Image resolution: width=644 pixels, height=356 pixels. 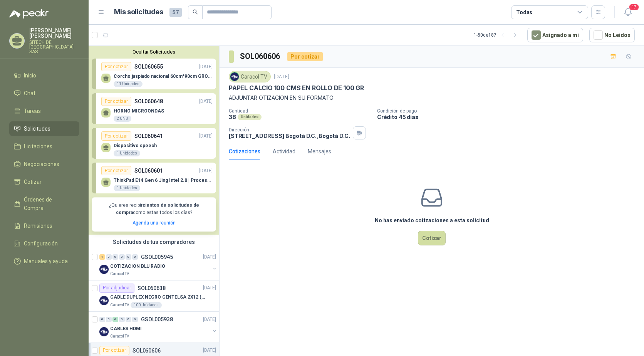 What do you see at coordinates (128, 84) in the screenshot?
I see `div: 11 Unidades` at bounding box center [128, 84].